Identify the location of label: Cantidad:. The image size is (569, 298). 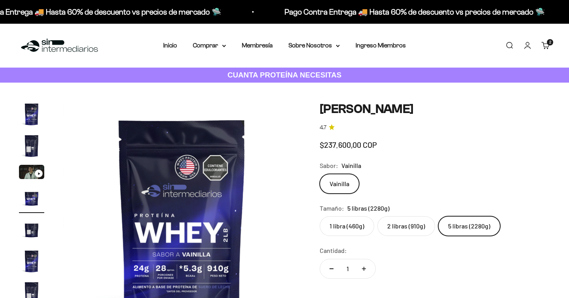
(333, 250).